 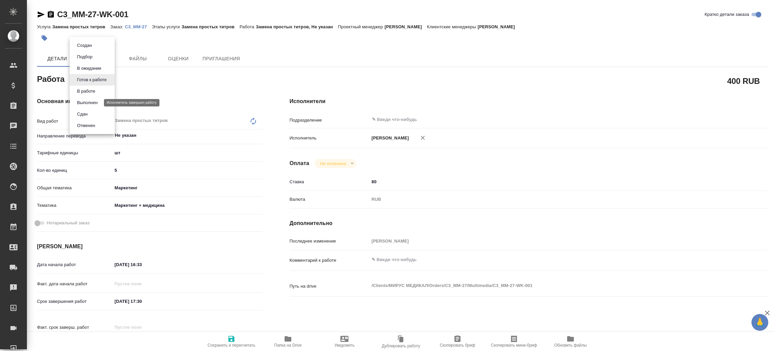 What do you see at coordinates (89, 68) in the screenshot?
I see `button: В ожидании` at bounding box center [89, 68].